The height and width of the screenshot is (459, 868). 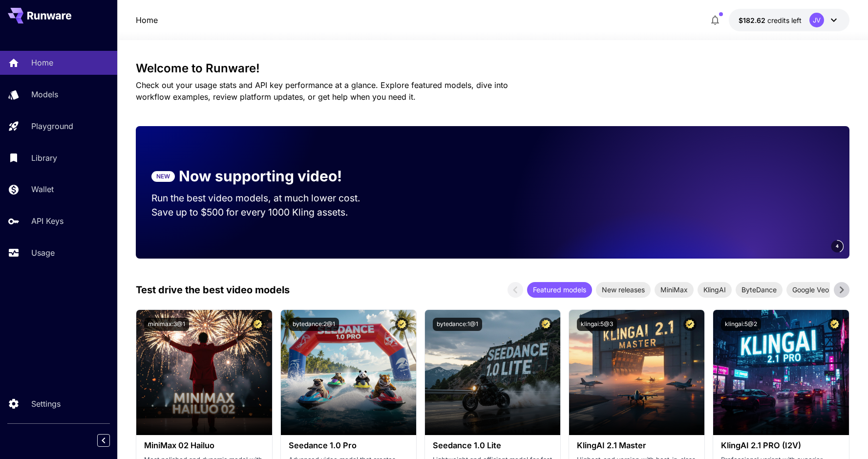 I want to click on div: MiniMax, so click(x=674, y=290).